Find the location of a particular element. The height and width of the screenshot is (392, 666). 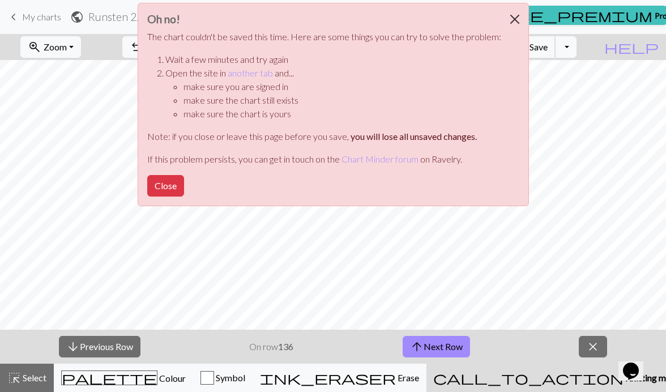

p: Note: if you close or leave this page before you save, is located at coordinates (324, 137).